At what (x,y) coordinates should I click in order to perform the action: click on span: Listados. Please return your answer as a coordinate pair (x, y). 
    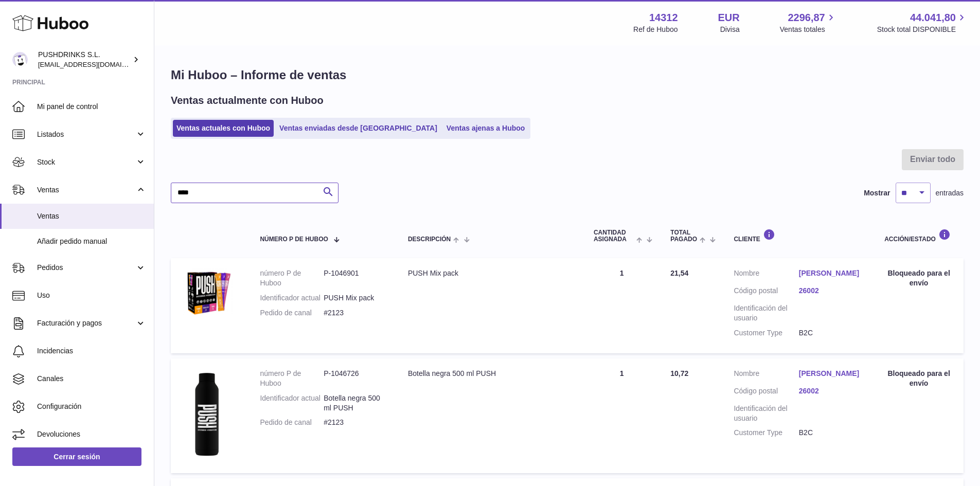
    Looking at the image, I should click on (86, 134).